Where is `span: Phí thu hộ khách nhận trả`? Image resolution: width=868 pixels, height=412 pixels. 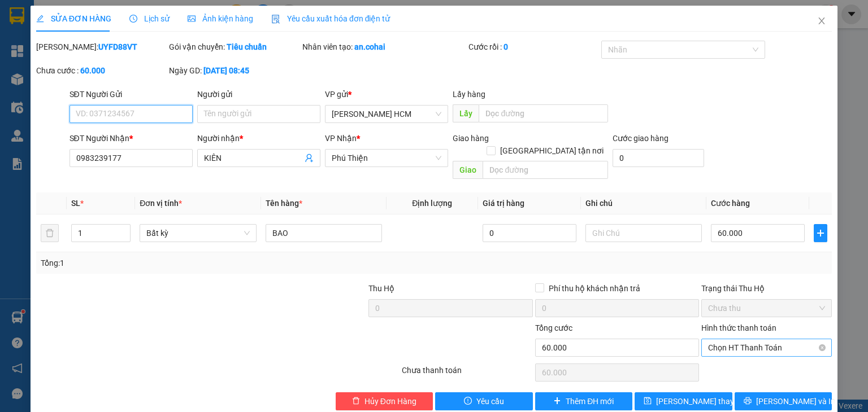
span: Phí thu hộ khách nhận trả is located at coordinates (594, 289).